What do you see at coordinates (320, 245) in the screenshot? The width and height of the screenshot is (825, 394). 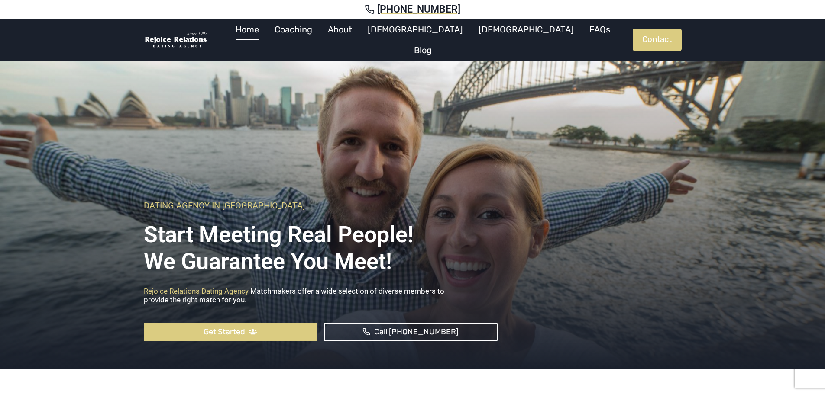 I see `h1: Start Meeting Real People! We Guarantee you meet!` at bounding box center [320, 245].